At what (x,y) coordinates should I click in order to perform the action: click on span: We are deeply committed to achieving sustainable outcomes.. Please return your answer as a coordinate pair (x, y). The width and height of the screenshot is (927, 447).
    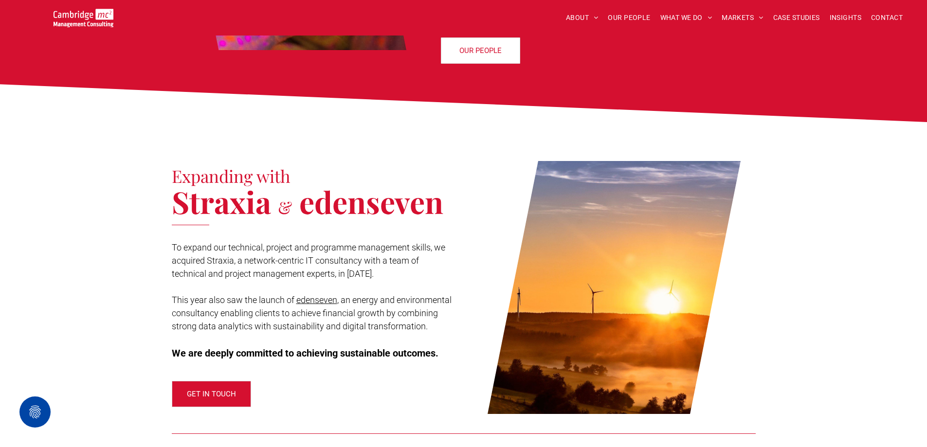
    Looking at the image, I should click on (305, 353).